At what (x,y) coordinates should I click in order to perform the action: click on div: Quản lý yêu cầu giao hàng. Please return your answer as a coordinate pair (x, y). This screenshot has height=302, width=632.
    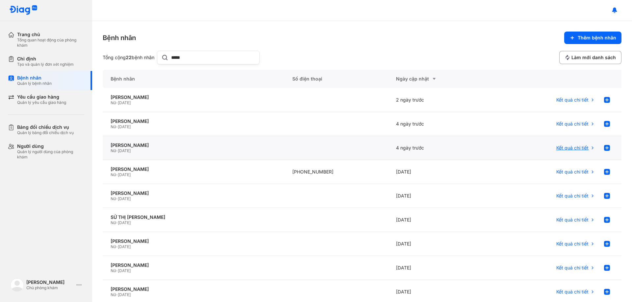
    Looking at the image, I should click on (41, 103).